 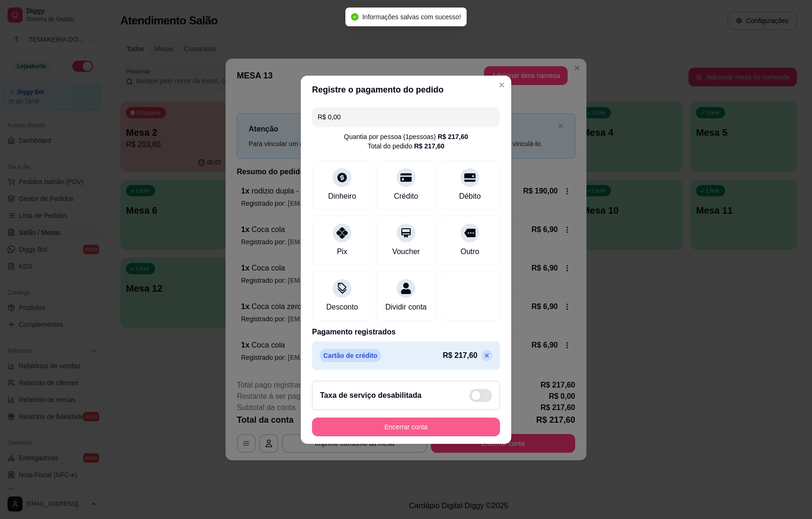 What do you see at coordinates (469, 196) in the screenshot?
I see `div: Débito` at bounding box center [469, 196].